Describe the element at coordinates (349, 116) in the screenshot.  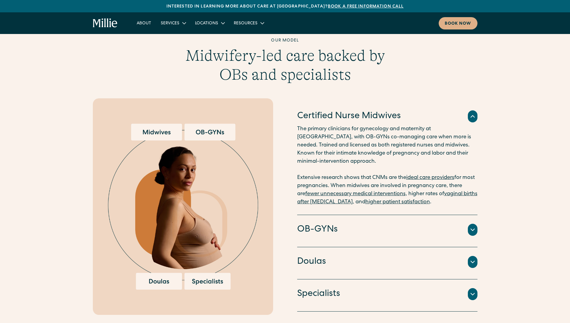
I see `h4: Certified Nurse Midwives` at that location.